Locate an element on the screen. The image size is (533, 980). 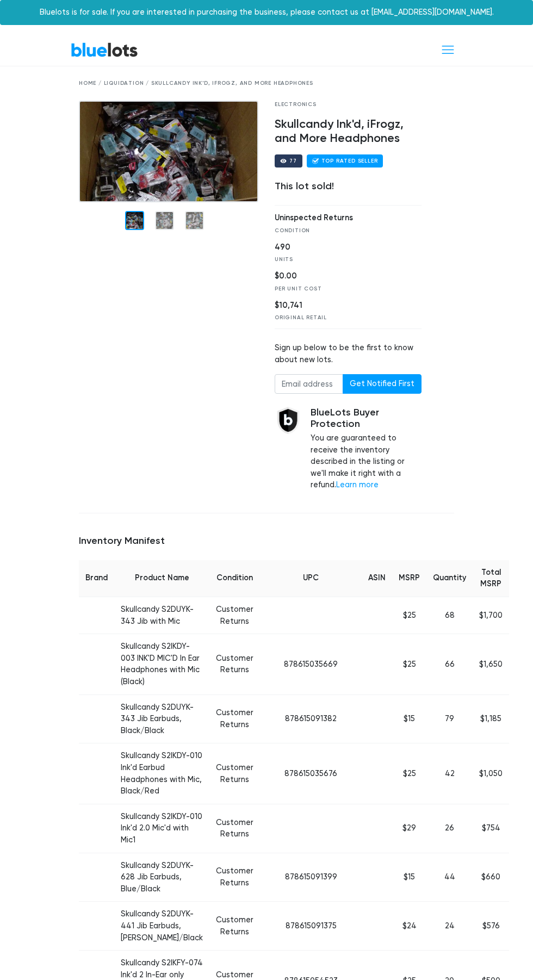
td: $24 is located at coordinates (409, 926).